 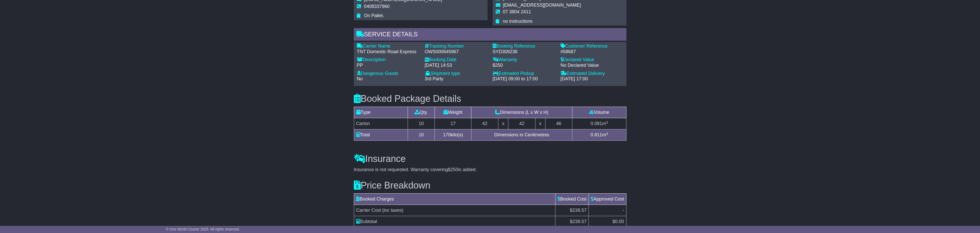 I want to click on td: Booked Cost, so click(x=572, y=199).